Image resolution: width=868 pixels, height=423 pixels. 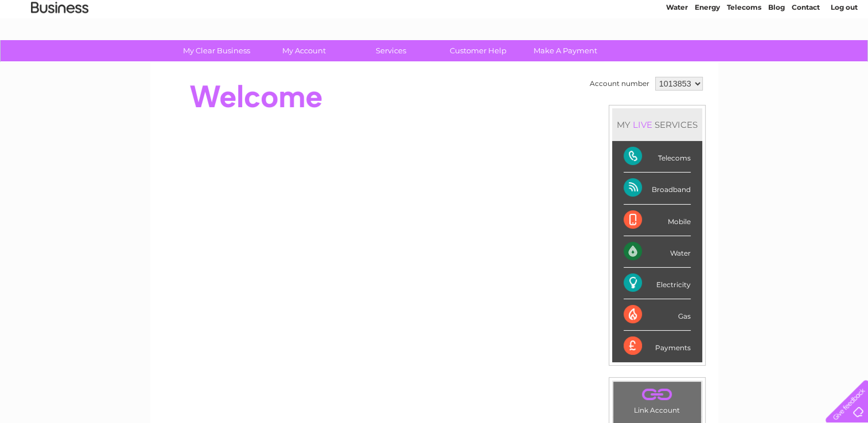 I want to click on img: logo.png, so click(x=60, y=47).